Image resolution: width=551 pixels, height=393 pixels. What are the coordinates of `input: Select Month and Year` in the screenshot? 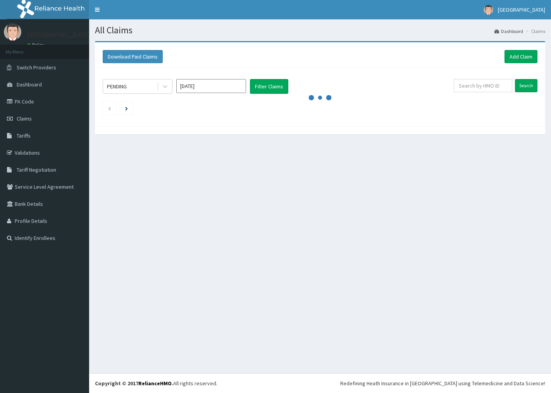 It's located at (211, 86).